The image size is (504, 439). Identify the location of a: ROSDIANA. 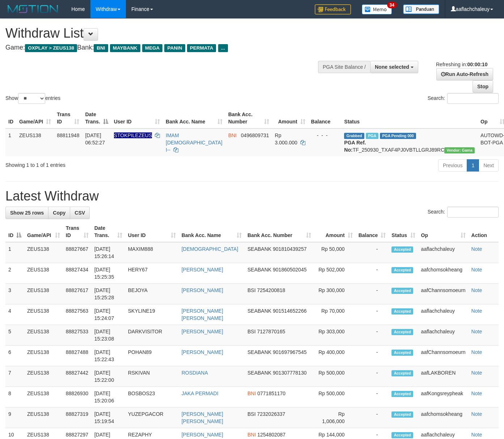
(195, 373).